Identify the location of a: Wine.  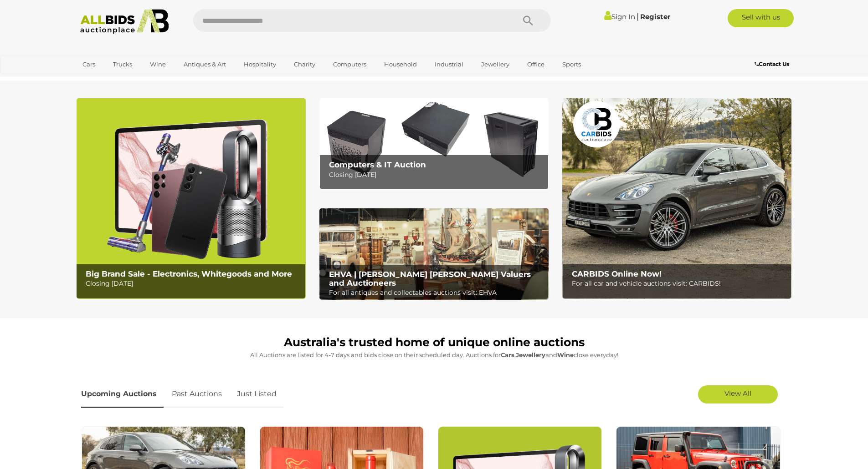
(158, 64).